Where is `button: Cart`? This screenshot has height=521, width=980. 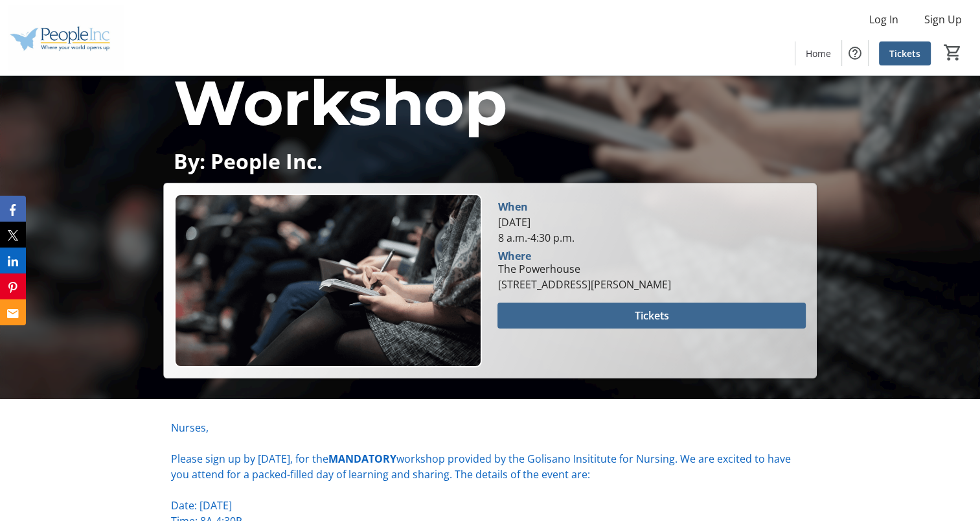 button: Cart is located at coordinates (953, 52).